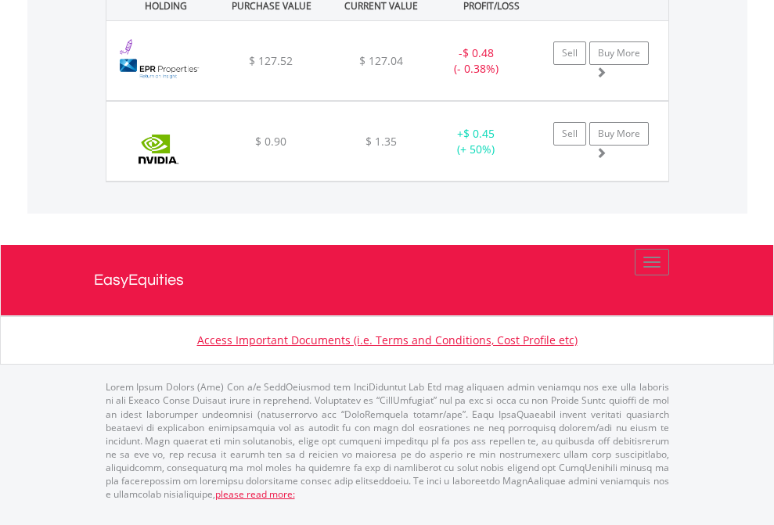 This screenshot has width=774, height=525. What do you see at coordinates (271, 60) in the screenshot?
I see `span: $ 127.52` at bounding box center [271, 60].